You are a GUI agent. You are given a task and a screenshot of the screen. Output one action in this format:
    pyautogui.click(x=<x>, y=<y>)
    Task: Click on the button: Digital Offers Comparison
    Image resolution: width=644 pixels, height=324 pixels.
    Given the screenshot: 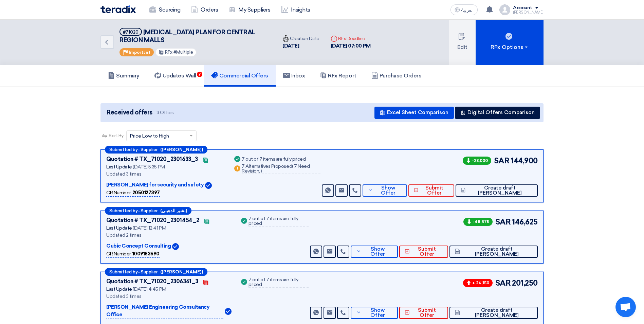 What is the action you would take?
    pyautogui.click(x=498, y=113)
    